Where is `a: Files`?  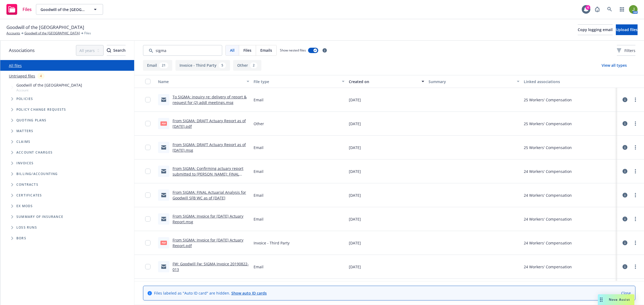
a: Files is located at coordinates (19, 10).